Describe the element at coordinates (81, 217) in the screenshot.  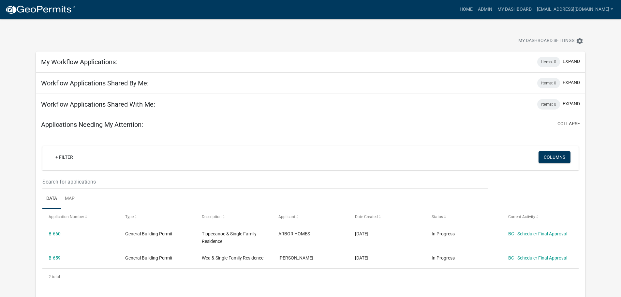
I see `datatable-header-cell: Application Number` at that location.